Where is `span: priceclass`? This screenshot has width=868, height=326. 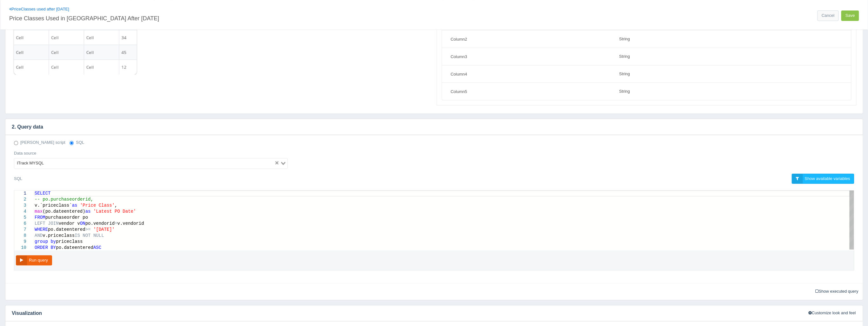 span: priceclass is located at coordinates (69, 242).